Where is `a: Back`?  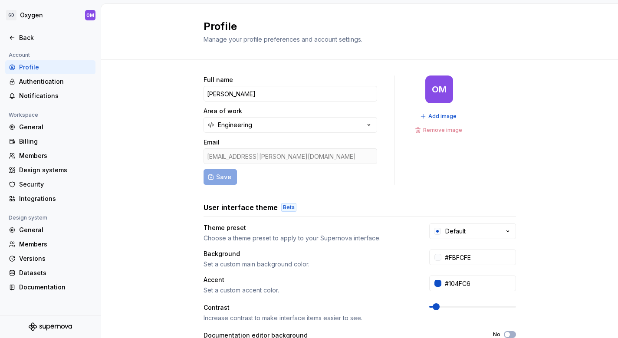 a: Back is located at coordinates (50, 38).